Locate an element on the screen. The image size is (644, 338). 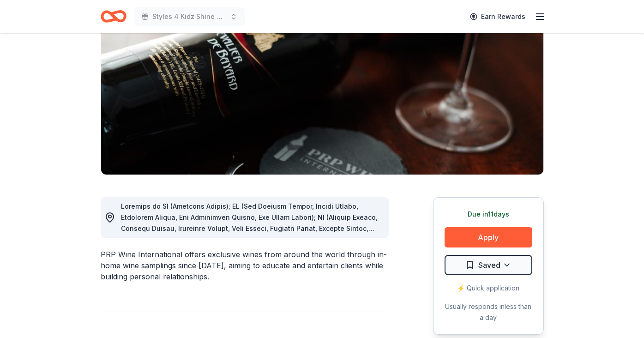
div: Usually responds in less than a day is located at coordinates (489, 312).